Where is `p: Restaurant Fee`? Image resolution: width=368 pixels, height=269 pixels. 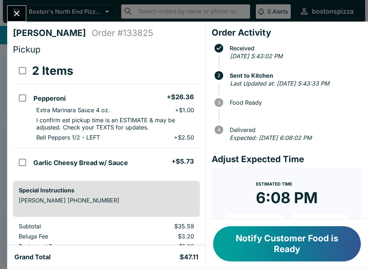 p: Restaurant Fee is located at coordinates (65, 246).